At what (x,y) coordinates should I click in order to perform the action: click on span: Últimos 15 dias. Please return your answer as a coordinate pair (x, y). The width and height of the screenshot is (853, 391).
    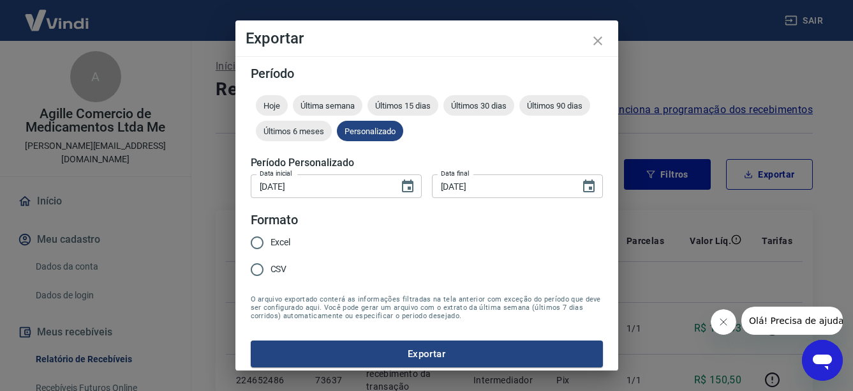
    Looking at the image, I should click on (403, 105).